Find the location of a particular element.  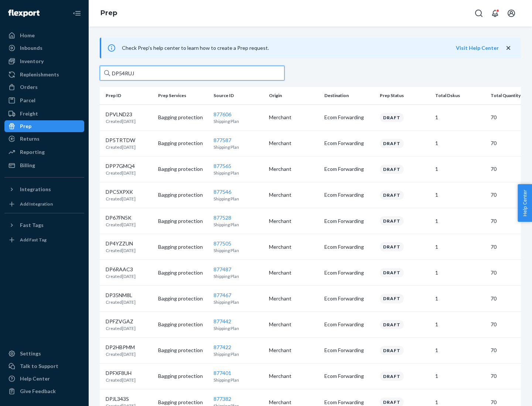

div: Parcel is located at coordinates (28, 100).